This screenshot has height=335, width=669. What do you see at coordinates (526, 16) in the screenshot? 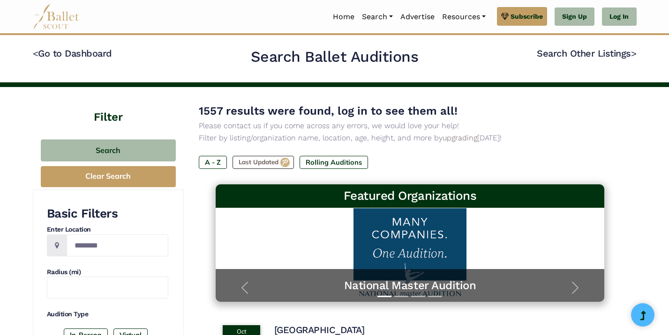
I see `span: Subscribe` at bounding box center [526, 16].